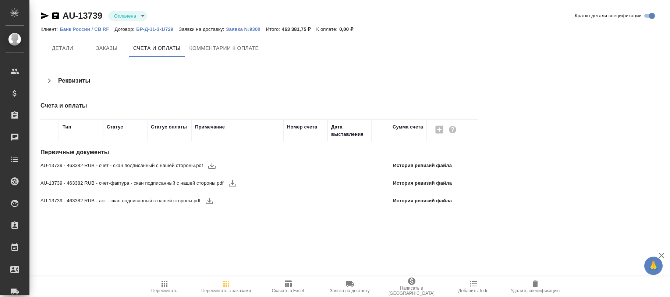 The image size is (670, 297). Describe the element at coordinates (202, 29) in the screenshot. I see `p: Заявки на доставку:` at that location.